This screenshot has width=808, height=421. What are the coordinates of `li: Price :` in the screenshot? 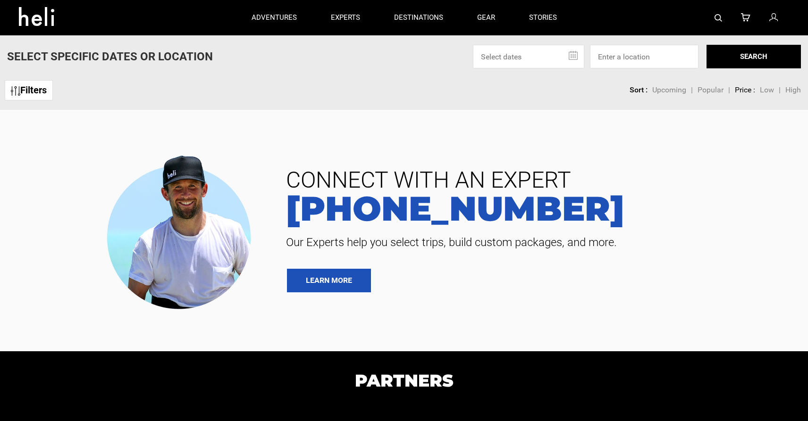 It's located at (745, 90).